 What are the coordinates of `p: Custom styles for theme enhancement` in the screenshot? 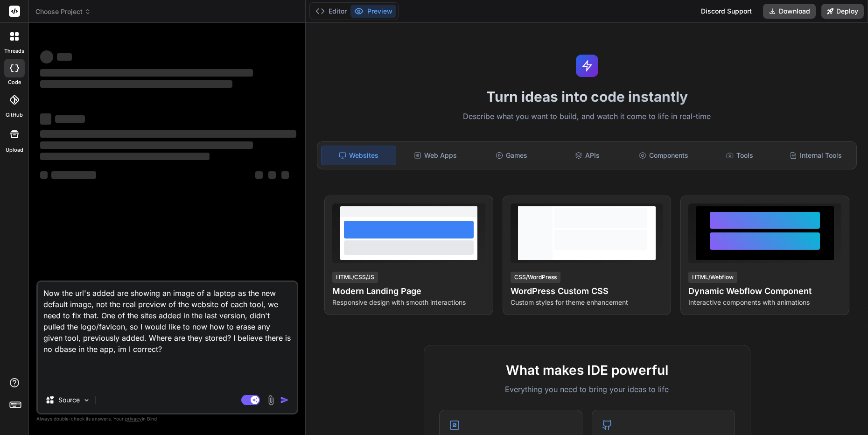 It's located at (587, 303).